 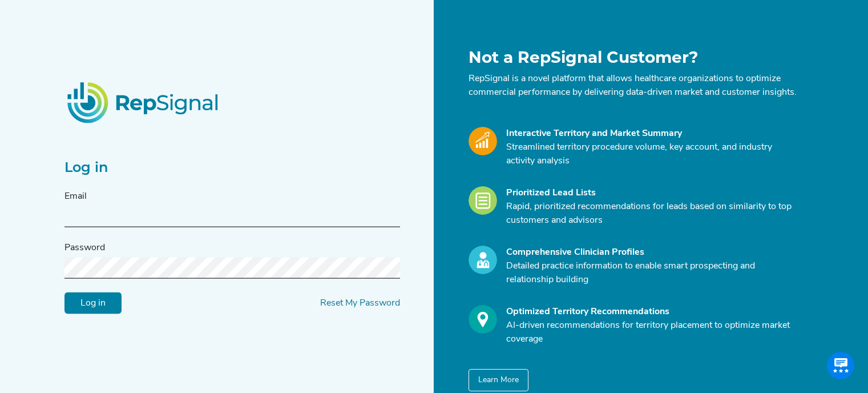 What do you see at coordinates (633, 86) in the screenshot?
I see `p: RepSignal is a novel platform that allows healthcare organizations to optimize commercial perform...` at bounding box center [633, 86].